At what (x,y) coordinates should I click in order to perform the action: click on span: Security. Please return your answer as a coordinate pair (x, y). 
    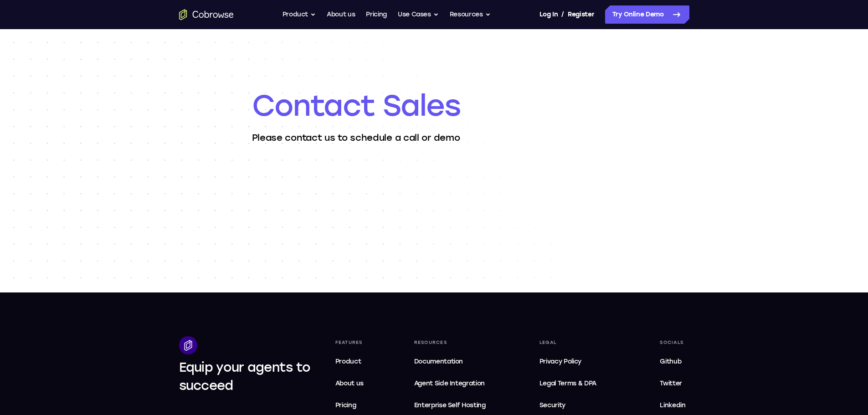
    Looking at the image, I should click on (552, 405).